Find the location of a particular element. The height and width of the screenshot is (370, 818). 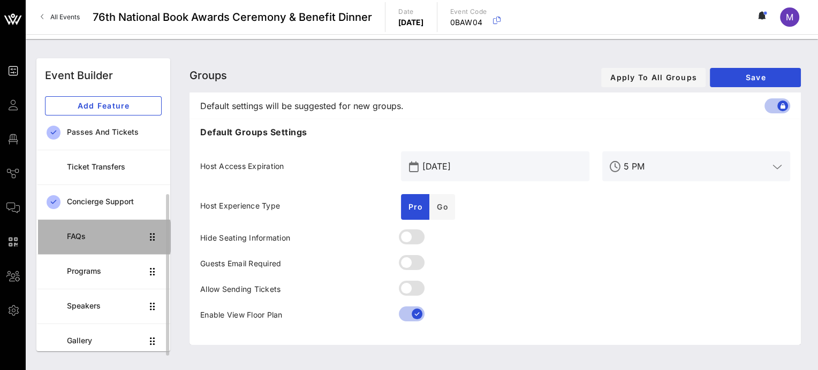

div: Ticket Transfers is located at coordinates (114, 167).